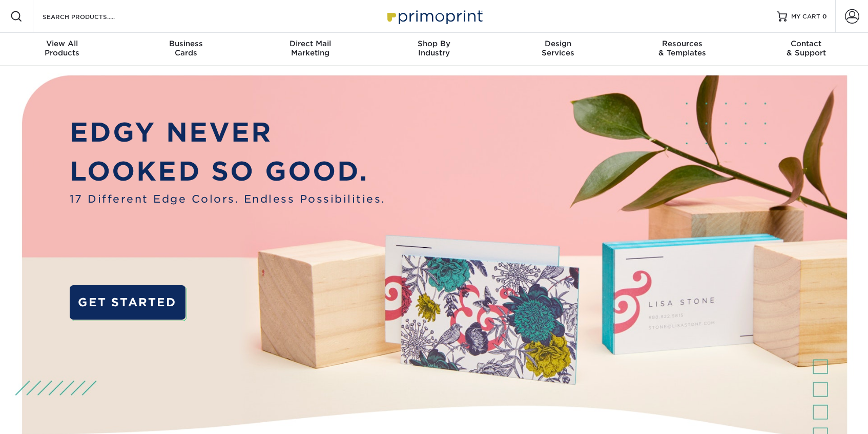 Image resolution: width=868 pixels, height=434 pixels. I want to click on span: 17 Different Edge Colors. Endless Possibilities., so click(228, 199).